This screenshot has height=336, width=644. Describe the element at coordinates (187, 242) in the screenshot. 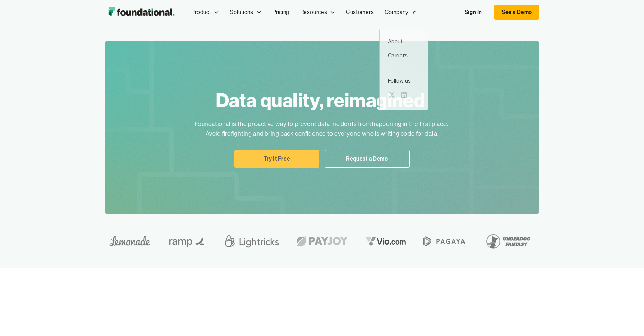

I see `img: Ramp Logo` at that location.